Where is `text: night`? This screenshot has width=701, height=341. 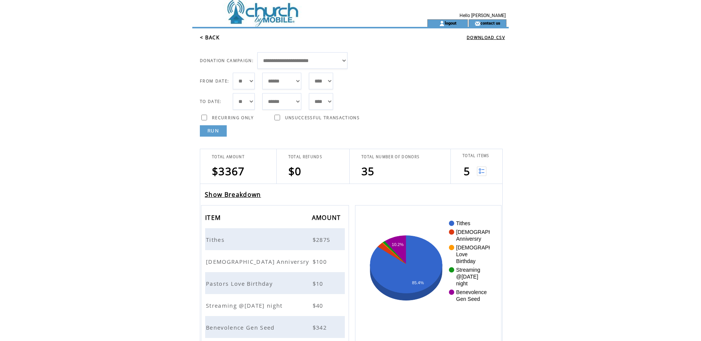 text: night is located at coordinates (462, 283).